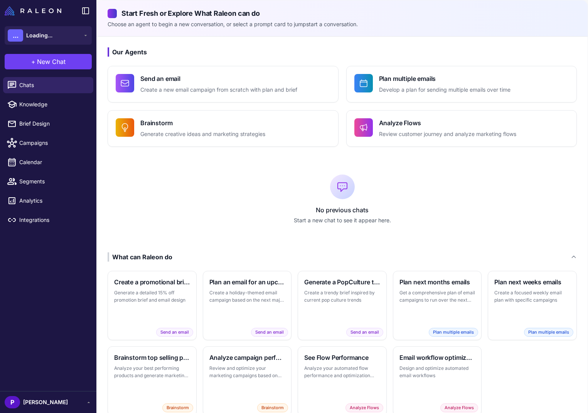  Describe the element at coordinates (53, 201) in the screenshot. I see `span: Analytics` at that location.